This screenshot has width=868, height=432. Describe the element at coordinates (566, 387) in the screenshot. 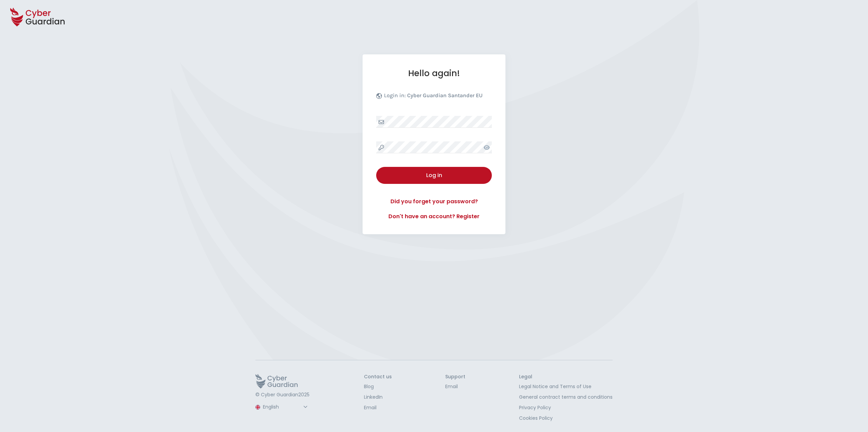

I see `a: Legal Notice and Terms of Use` at that location.